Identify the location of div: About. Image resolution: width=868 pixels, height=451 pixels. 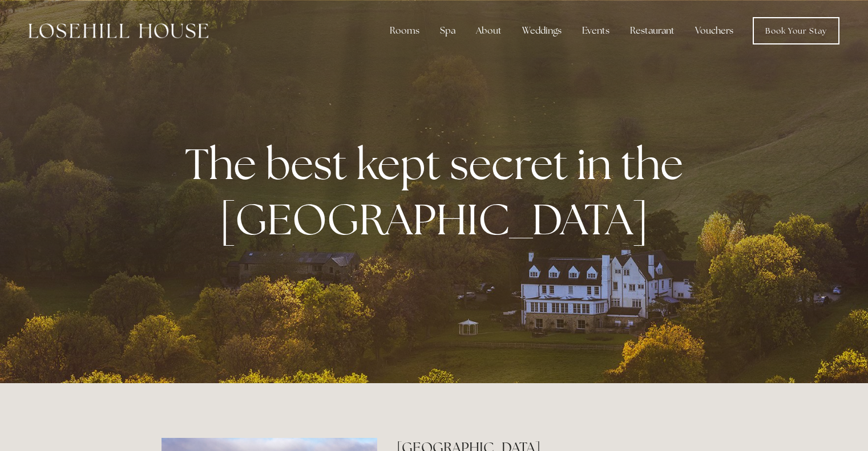
(488, 31).